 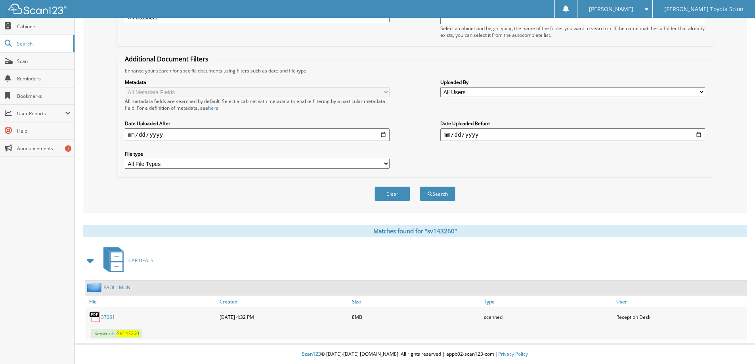 I want to click on span: Search, so click(x=43, y=44).